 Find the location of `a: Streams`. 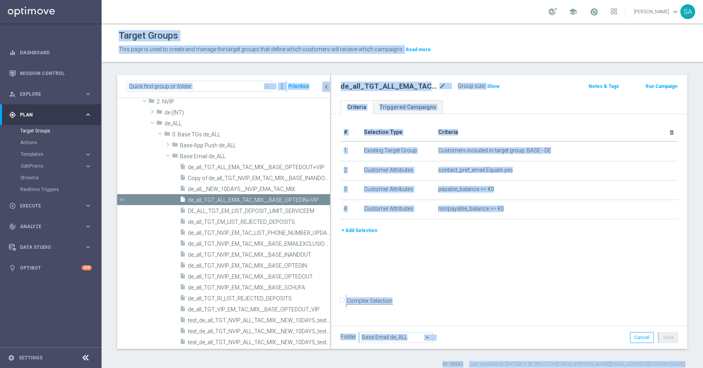

a: Streams is located at coordinates (51, 178).